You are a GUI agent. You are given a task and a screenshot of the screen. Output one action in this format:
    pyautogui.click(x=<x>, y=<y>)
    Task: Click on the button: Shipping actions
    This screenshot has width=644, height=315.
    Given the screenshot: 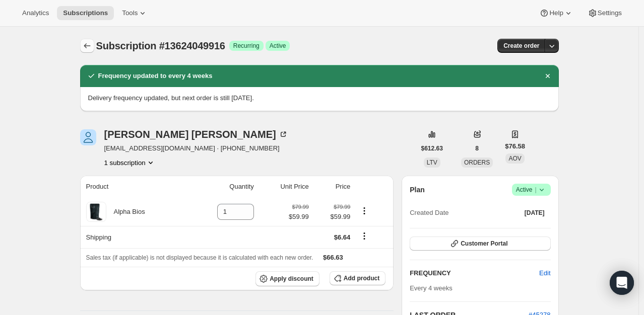 What is the action you would take?
    pyautogui.click(x=364, y=236)
    